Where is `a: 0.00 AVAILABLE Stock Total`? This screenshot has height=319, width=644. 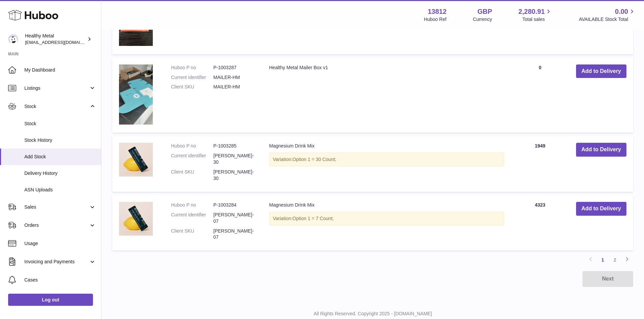
a: 0.00 AVAILABLE Stock Total is located at coordinates (607, 15).